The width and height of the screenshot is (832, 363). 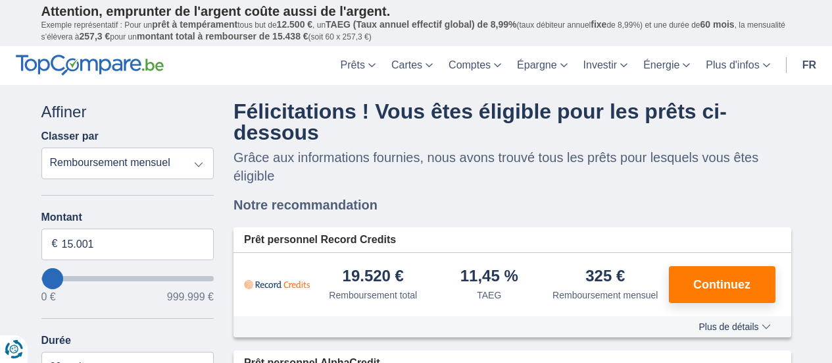 What do you see at coordinates (718, 24) in the screenshot?
I see `span: 60 mois` at bounding box center [718, 24].